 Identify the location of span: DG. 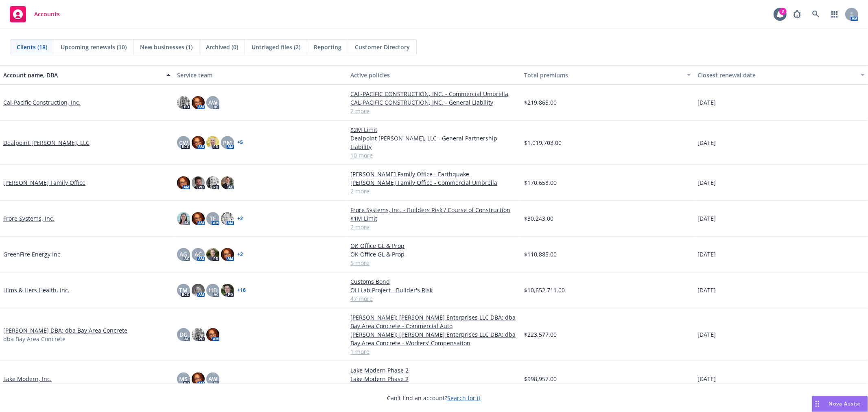
(184, 334).